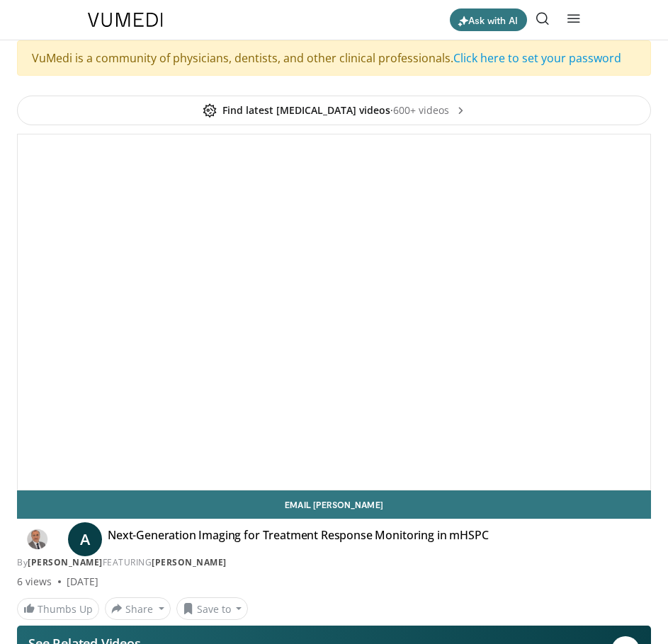  Describe the element at coordinates (537, 58) in the screenshot. I see `a: Click here to set your password` at that location.